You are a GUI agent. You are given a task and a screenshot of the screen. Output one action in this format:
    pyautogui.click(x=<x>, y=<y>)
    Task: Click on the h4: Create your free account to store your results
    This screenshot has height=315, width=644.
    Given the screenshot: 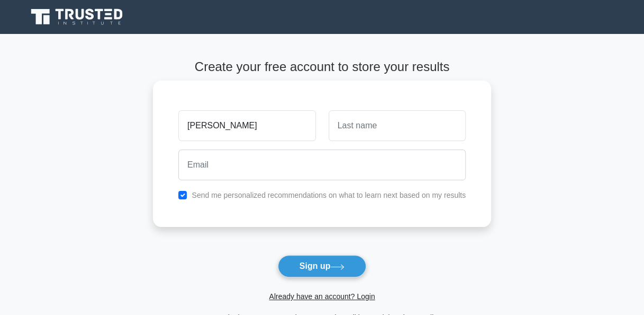 What is the action you would take?
    pyautogui.click(x=322, y=67)
    